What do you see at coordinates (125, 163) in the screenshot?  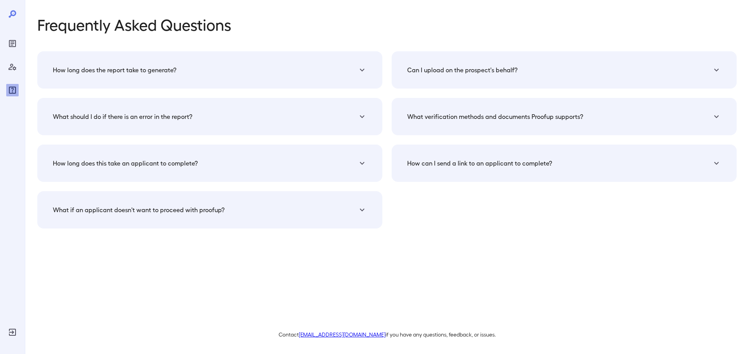 I see `h5: How long does this take an applicant to complete?` at bounding box center [125, 163].